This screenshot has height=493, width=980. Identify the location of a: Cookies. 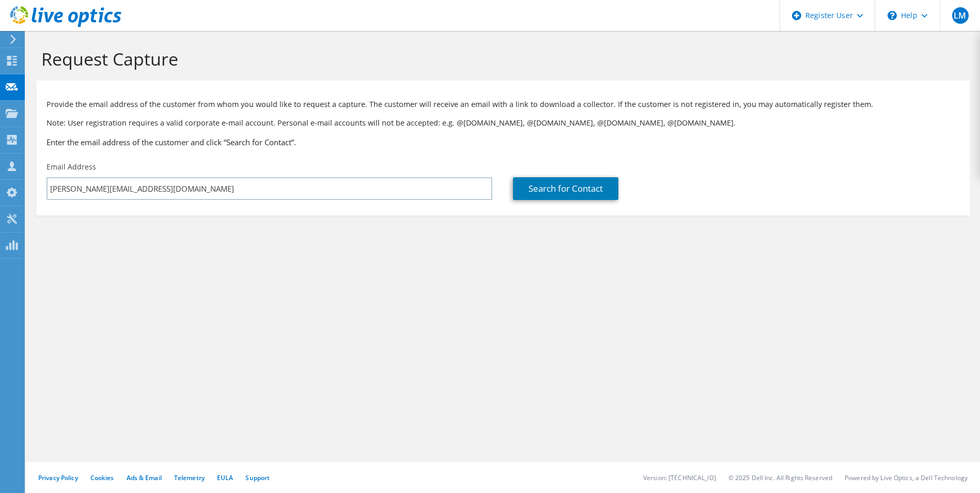
(102, 477).